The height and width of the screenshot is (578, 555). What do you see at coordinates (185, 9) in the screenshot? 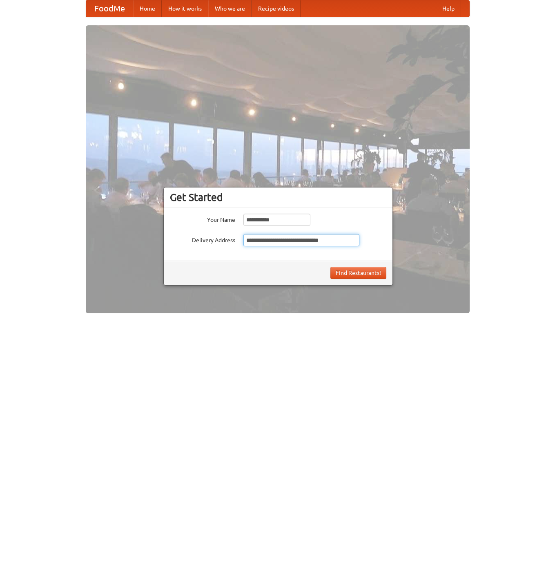
I see `a: How it works` at bounding box center [185, 9].